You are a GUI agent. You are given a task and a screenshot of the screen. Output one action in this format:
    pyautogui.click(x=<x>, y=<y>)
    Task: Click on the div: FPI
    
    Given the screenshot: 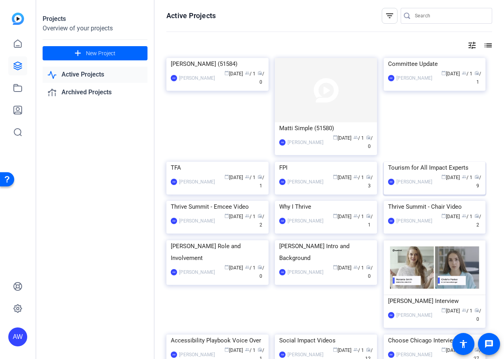 What is the action you would take?
    pyautogui.click(x=326, y=168)
    